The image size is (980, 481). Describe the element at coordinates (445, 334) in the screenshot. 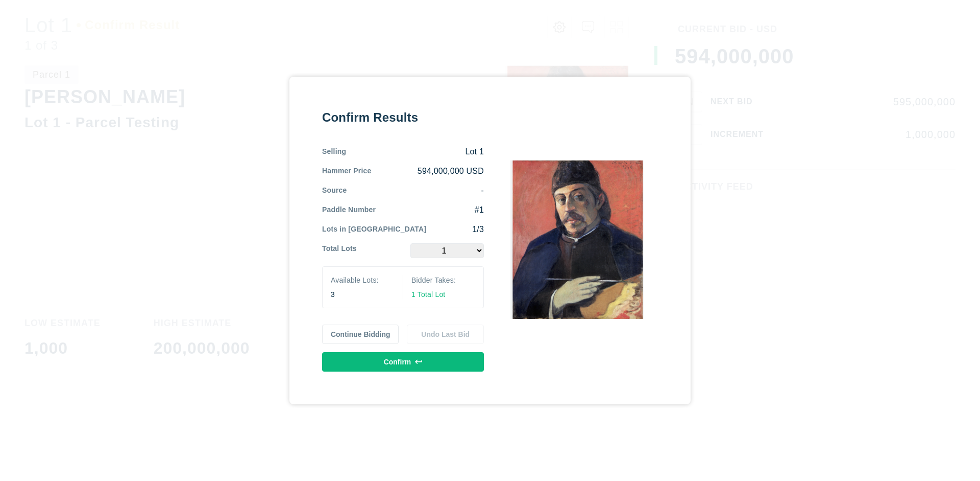

I see `button: Undo Last Bid` at that location.